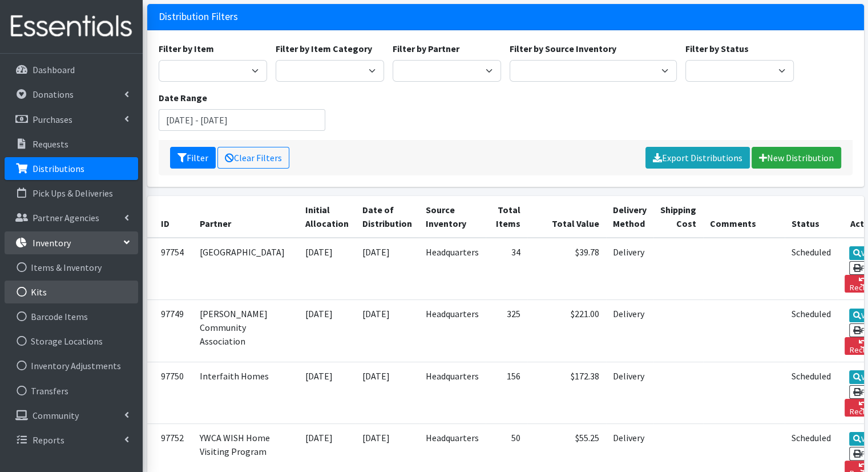 Image resolution: width=868 pixels, height=472 pixels. Describe the element at coordinates (71, 366) in the screenshot. I see `a: Inventory Adjustments` at that location.